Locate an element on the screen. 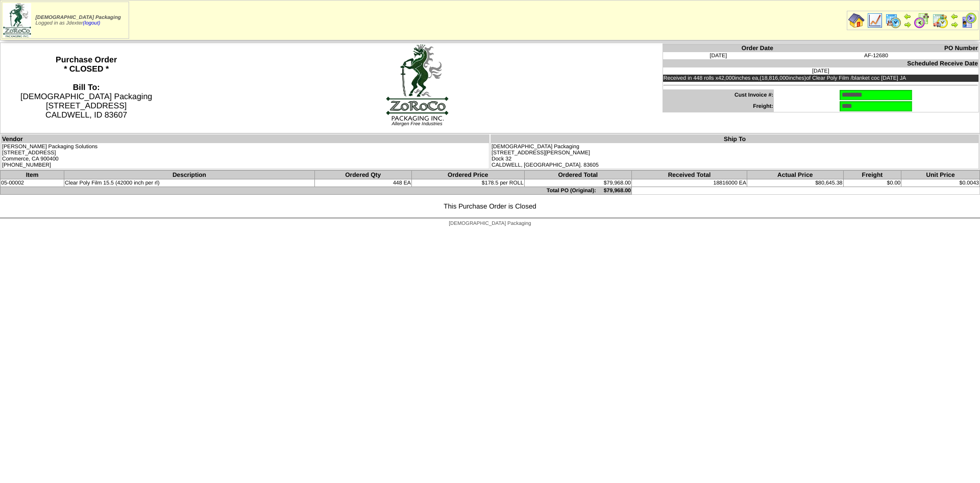  img: calendarprod.gif is located at coordinates (894, 21).